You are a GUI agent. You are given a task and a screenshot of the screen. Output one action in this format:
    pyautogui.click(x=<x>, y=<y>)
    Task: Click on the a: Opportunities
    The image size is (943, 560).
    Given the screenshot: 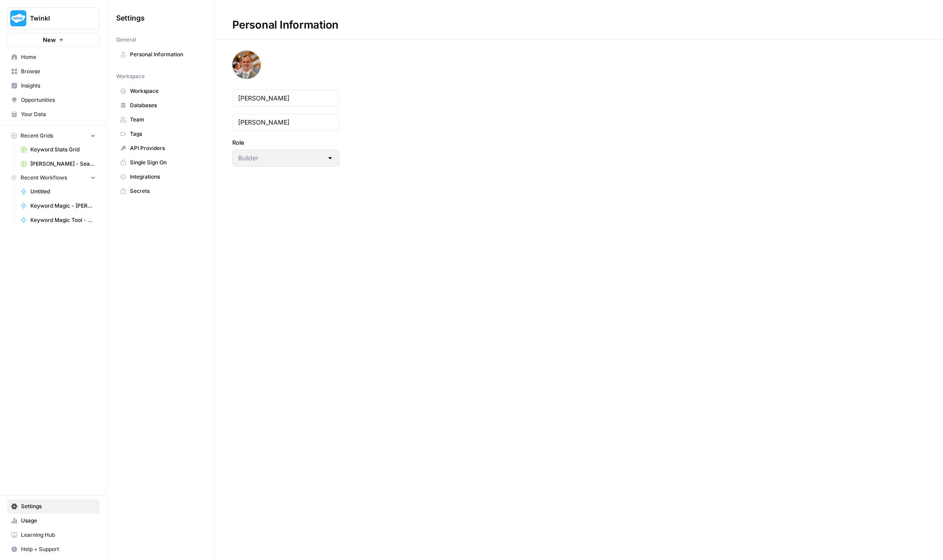 What is the action you would take?
    pyautogui.click(x=53, y=100)
    